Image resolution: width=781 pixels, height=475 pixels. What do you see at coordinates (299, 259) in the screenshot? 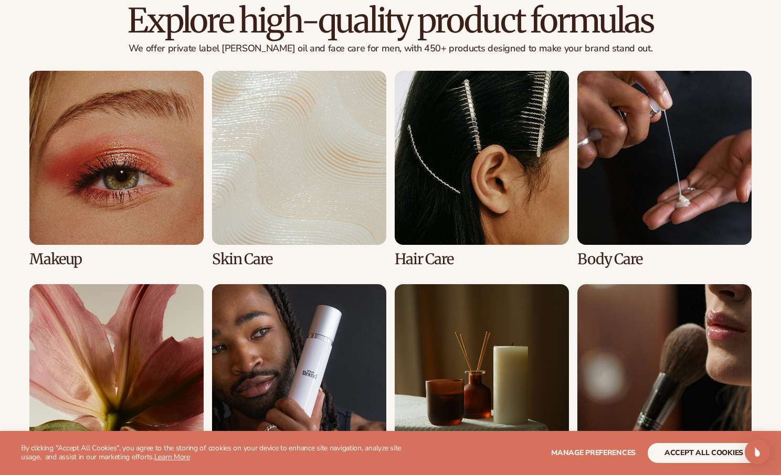
I see `h3: Skin Care` at bounding box center [299, 259].